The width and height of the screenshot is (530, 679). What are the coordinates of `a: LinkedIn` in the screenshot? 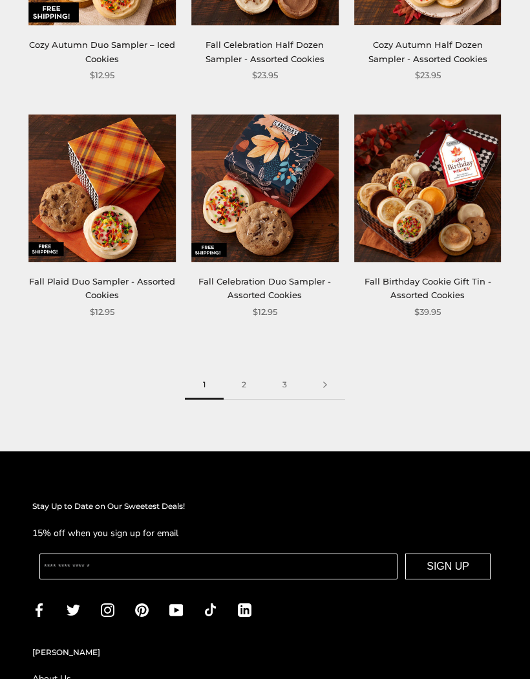 It's located at (245, 609).